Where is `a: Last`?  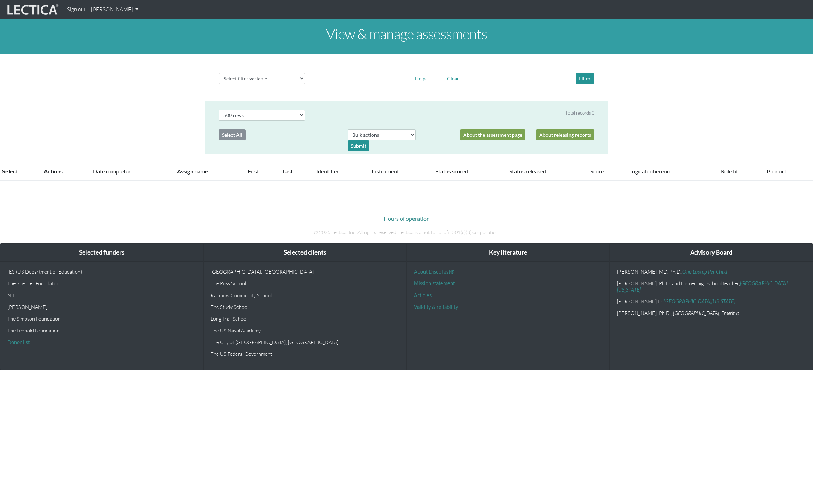 a: Last is located at coordinates (288, 171).